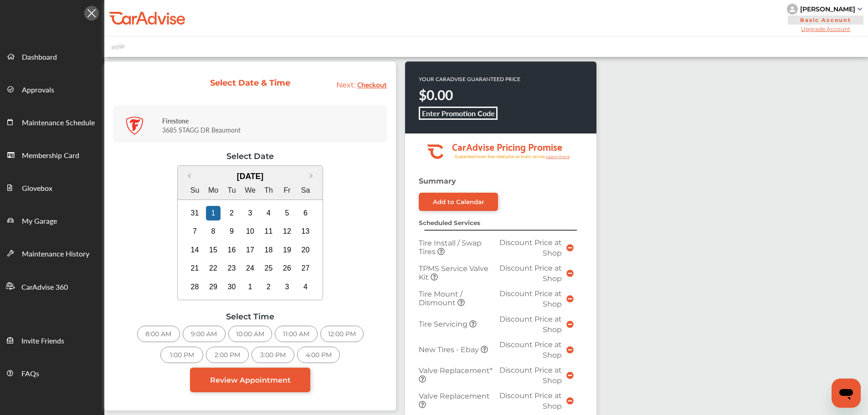  What do you see at coordinates (58, 123) in the screenshot?
I see `span: Maintenance Schedule` at bounding box center [58, 123].